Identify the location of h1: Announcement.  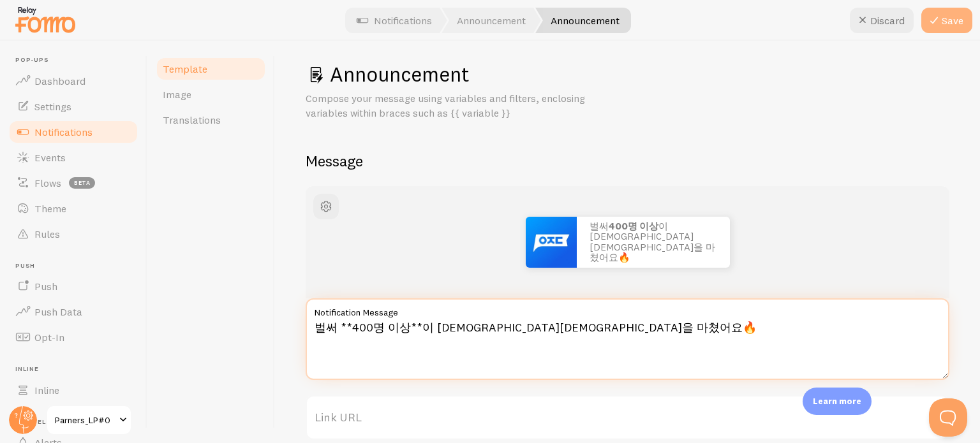
(628, 74).